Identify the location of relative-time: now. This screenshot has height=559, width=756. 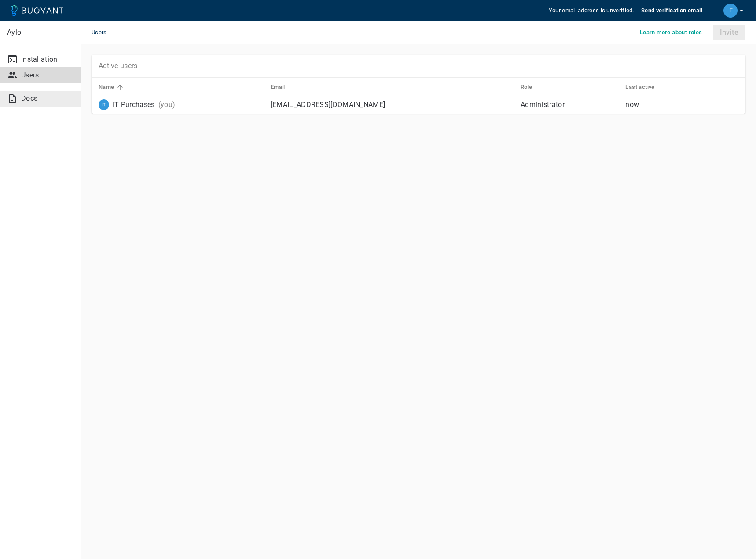
(632, 104).